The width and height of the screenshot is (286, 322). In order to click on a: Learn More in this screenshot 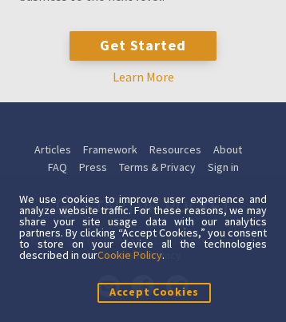, I will do `click(143, 77)`.